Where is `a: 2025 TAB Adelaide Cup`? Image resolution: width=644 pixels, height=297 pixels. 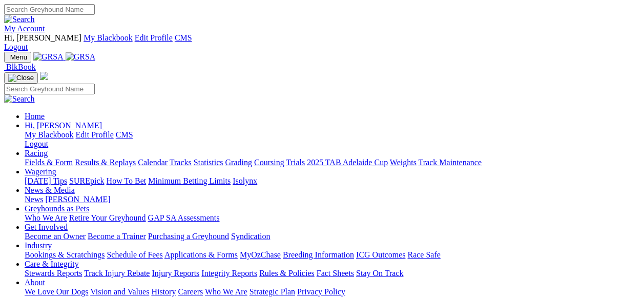
a: 2025 TAB Adelaide Cup is located at coordinates (347, 162).